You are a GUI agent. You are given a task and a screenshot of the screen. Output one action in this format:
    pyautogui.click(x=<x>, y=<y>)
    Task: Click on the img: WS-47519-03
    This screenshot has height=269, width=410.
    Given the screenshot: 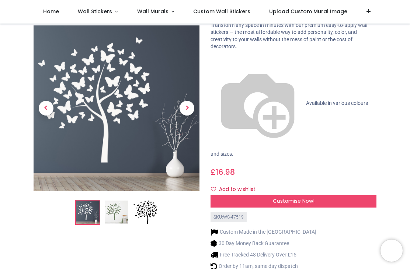 What is the action you would take?
    pyautogui.click(x=145, y=213)
    